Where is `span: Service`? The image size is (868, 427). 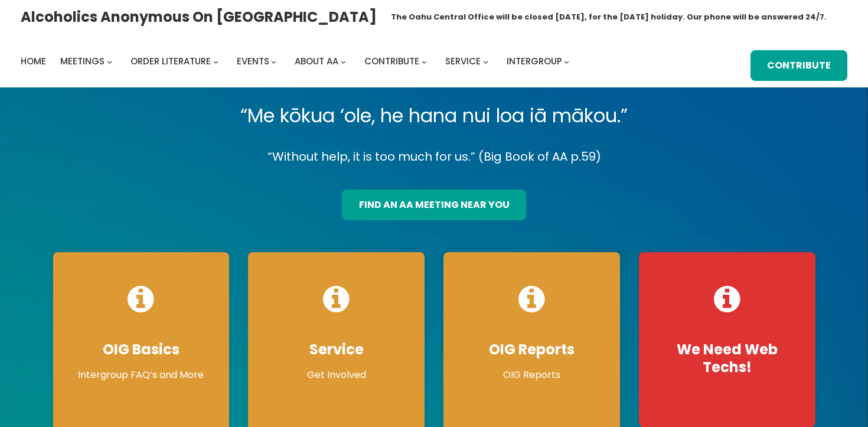 span: Service is located at coordinates (463, 61).